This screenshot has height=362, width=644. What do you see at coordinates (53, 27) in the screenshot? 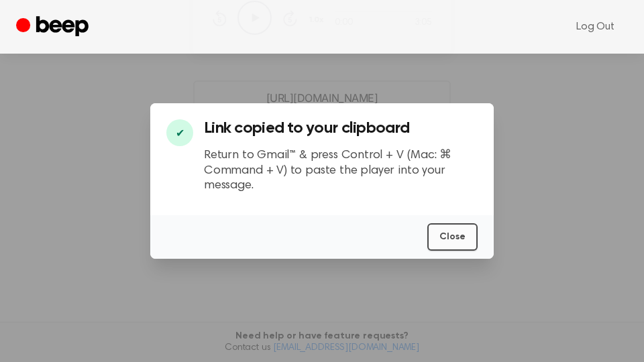
I see `a: Beep` at bounding box center [53, 27].